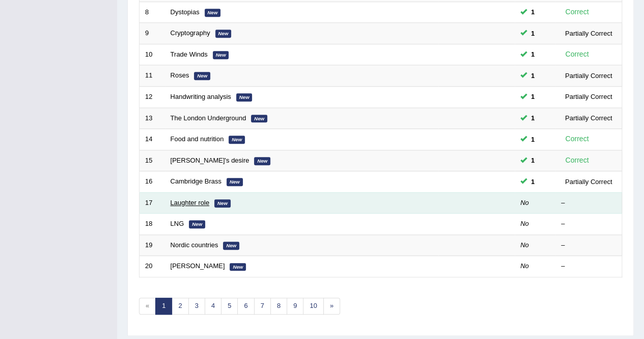 The image size is (644, 339). Describe the element at coordinates (245, 306) in the screenshot. I see `a: 6` at that location.